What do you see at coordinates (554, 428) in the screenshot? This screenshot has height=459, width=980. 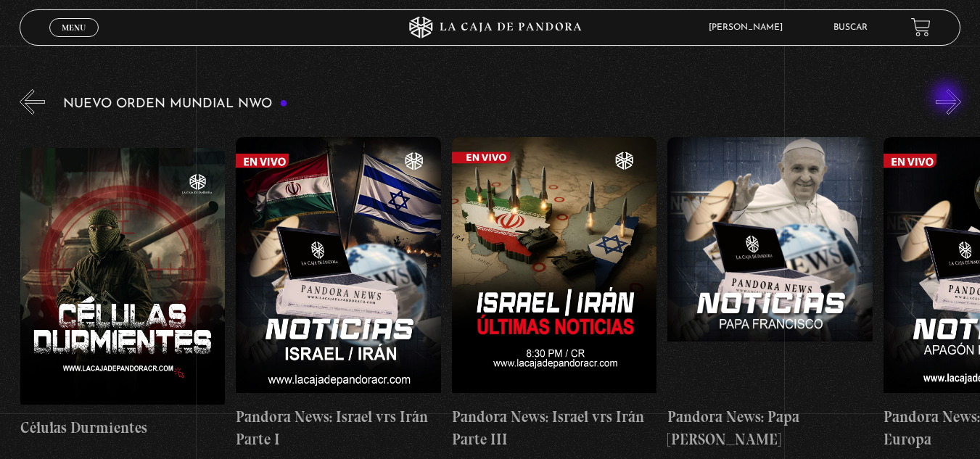 I see `h4: Pandora News: Israel vrs Irán Parte III` at bounding box center [554, 428].